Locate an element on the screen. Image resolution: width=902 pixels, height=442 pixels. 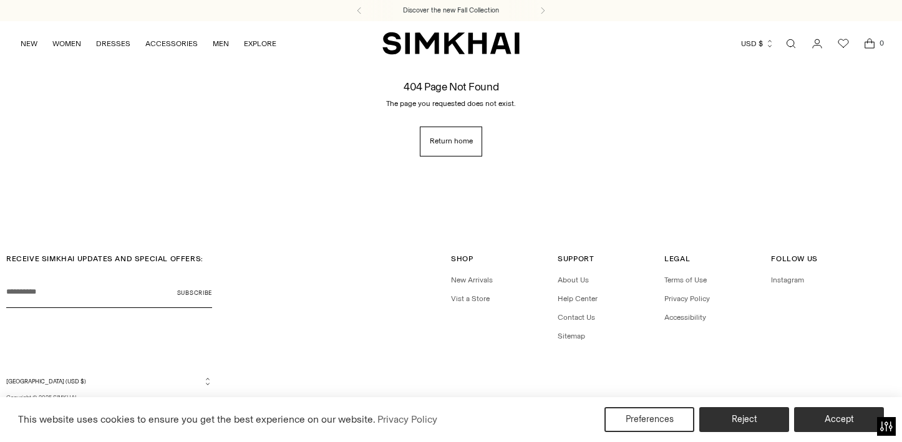
span: Follow Us is located at coordinates (794, 259).